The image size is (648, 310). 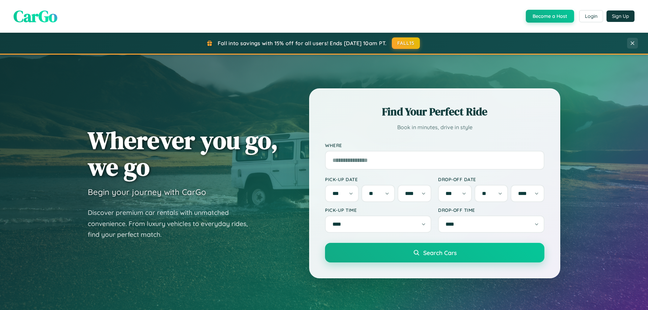 I want to click on label: Drop-off Date, so click(x=491, y=179).